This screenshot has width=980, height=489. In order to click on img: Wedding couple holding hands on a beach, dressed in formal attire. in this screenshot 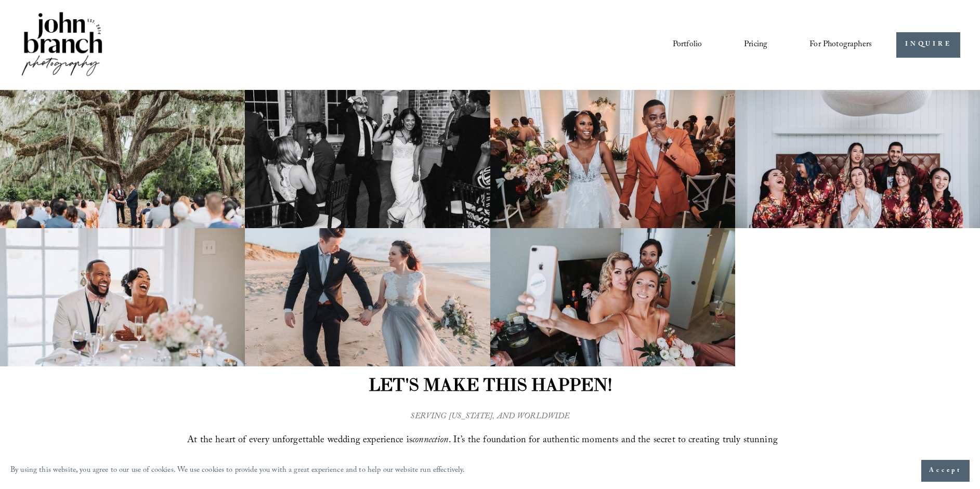, I will do `click(367, 297)`.